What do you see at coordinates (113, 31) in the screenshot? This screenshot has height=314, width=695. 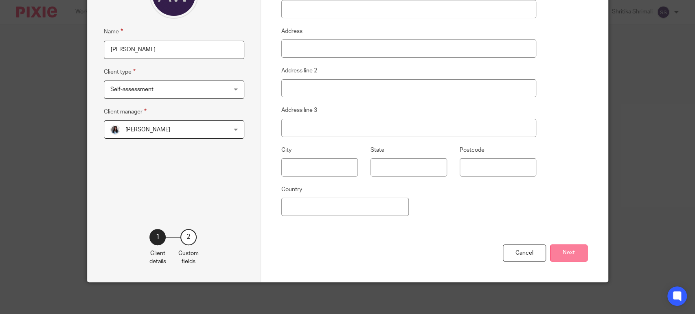 I see `label: Name` at bounding box center [113, 31].